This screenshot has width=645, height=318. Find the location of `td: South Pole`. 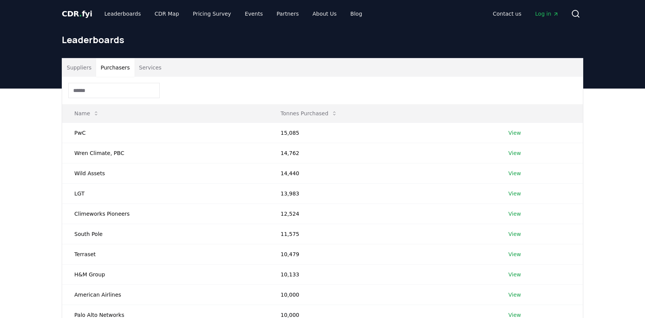

td: South Pole is located at coordinates (165, 233).